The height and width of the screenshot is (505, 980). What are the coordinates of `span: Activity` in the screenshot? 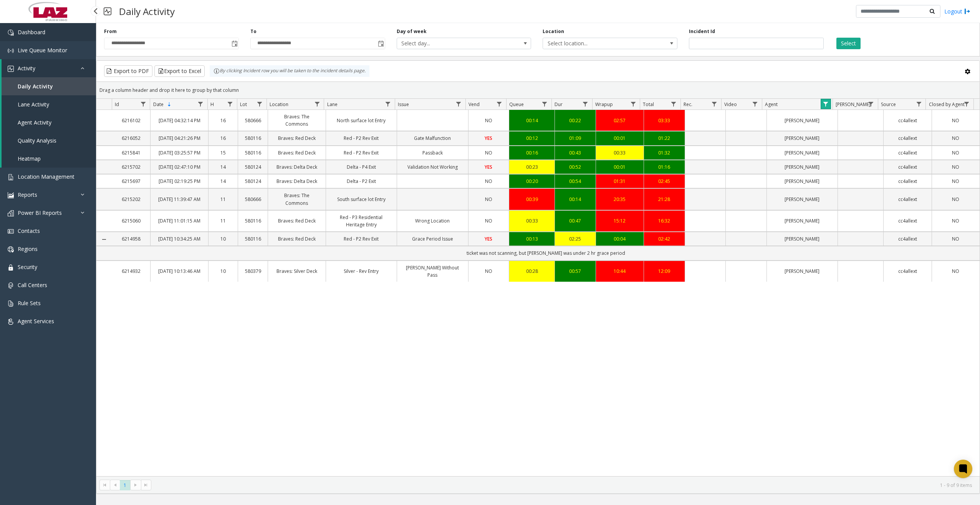 It's located at (27, 68).